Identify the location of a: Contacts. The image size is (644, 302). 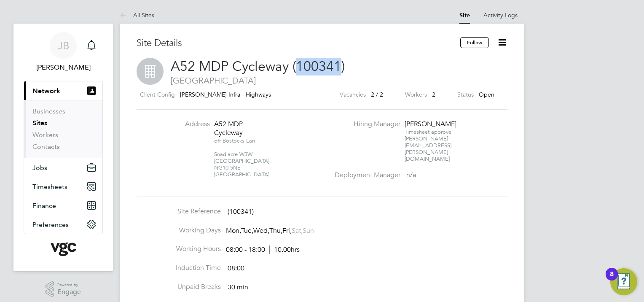
(46, 147).